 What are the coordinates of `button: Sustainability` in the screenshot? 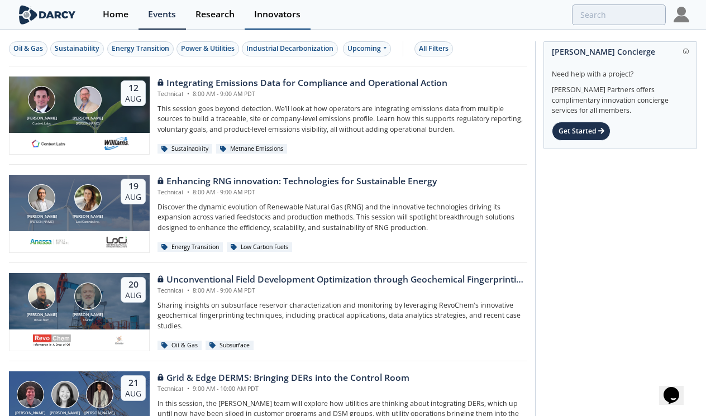 It's located at (77, 49).